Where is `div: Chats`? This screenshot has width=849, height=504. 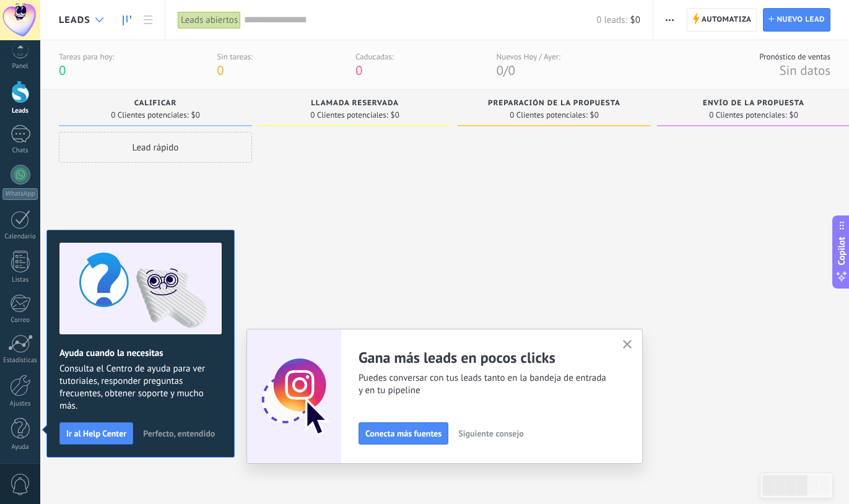
div: Chats is located at coordinates (20, 151).